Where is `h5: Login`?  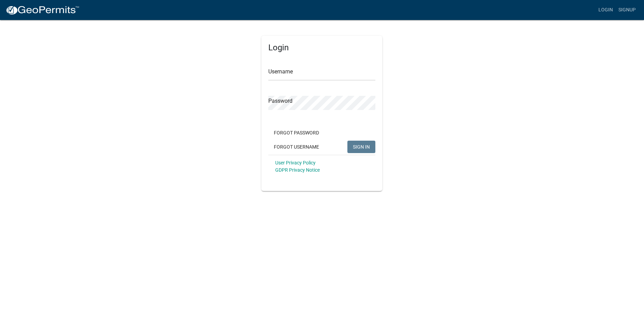 h5: Login is located at coordinates (322, 48).